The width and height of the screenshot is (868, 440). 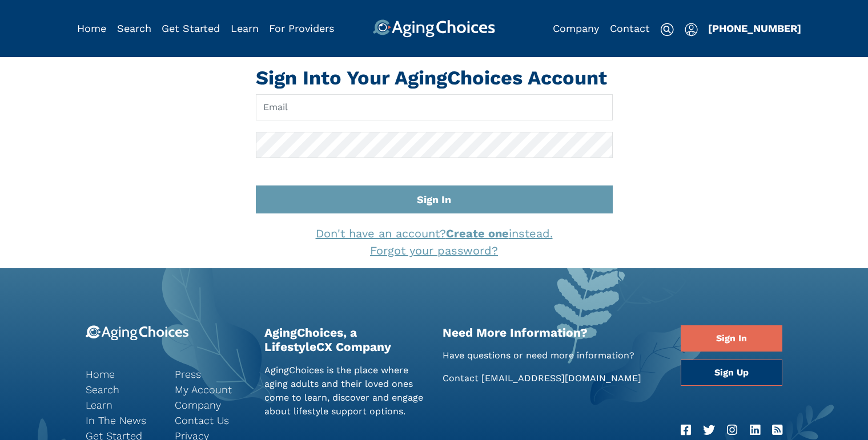 What do you see at coordinates (731, 373) in the screenshot?
I see `a: Sign Up` at bounding box center [731, 373].